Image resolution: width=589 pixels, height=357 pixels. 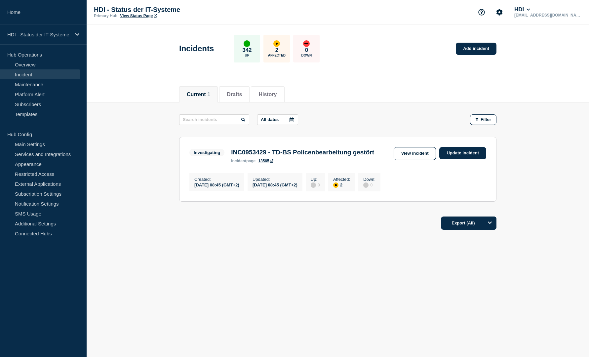 I want to click on div: up, so click(x=247, y=44).